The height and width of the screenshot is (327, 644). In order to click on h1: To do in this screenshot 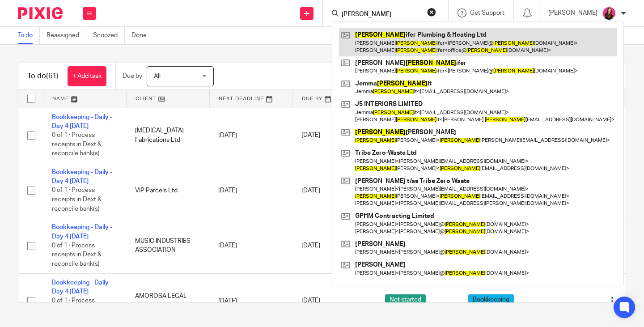, I will do `click(43, 76)`.